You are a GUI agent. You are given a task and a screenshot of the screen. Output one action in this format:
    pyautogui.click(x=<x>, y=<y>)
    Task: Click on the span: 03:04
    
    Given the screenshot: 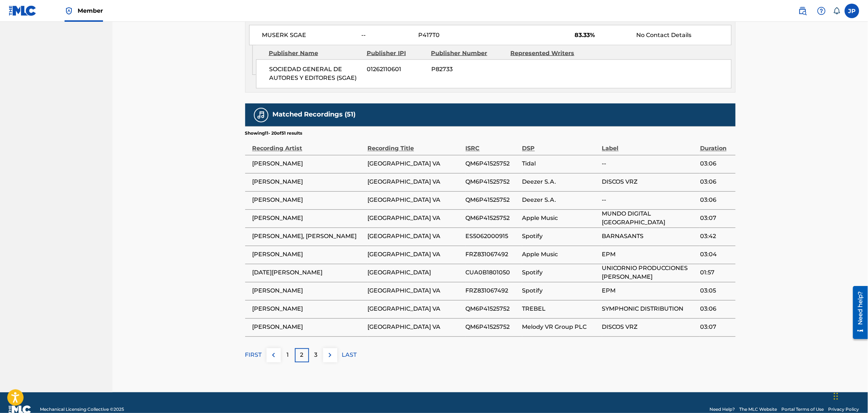 What is the action you would take?
    pyautogui.click(x=716, y=255)
    